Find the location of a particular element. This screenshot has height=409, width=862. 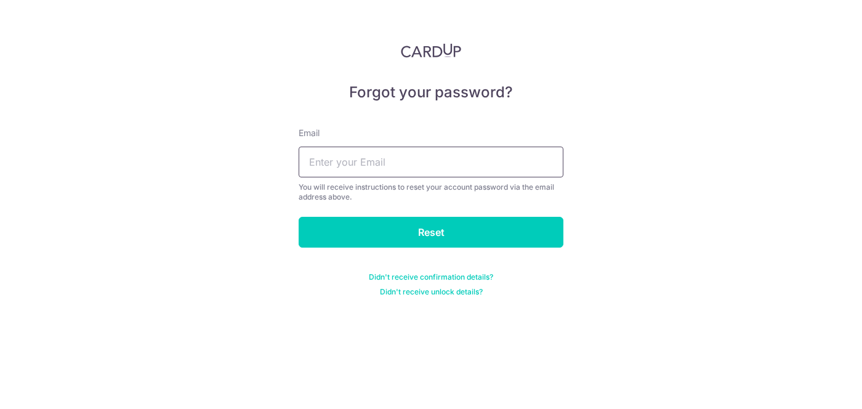

a: Didn't receive unlock details? is located at coordinates (431, 292).